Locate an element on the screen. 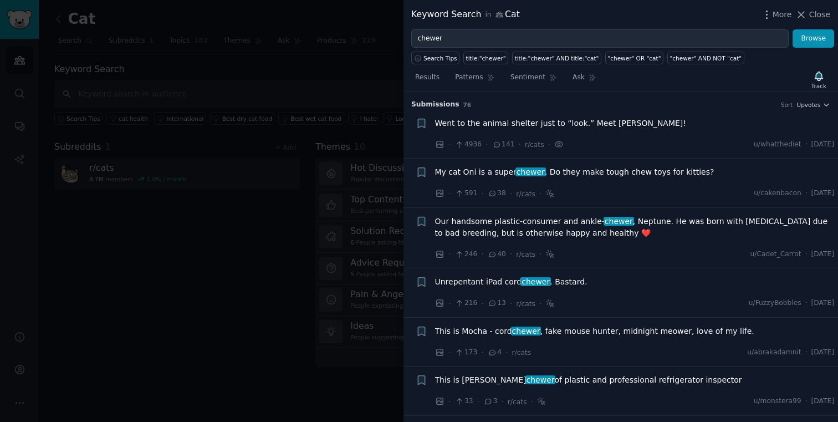 The height and width of the screenshot is (422, 838). button: Upvotes is located at coordinates (813, 105).